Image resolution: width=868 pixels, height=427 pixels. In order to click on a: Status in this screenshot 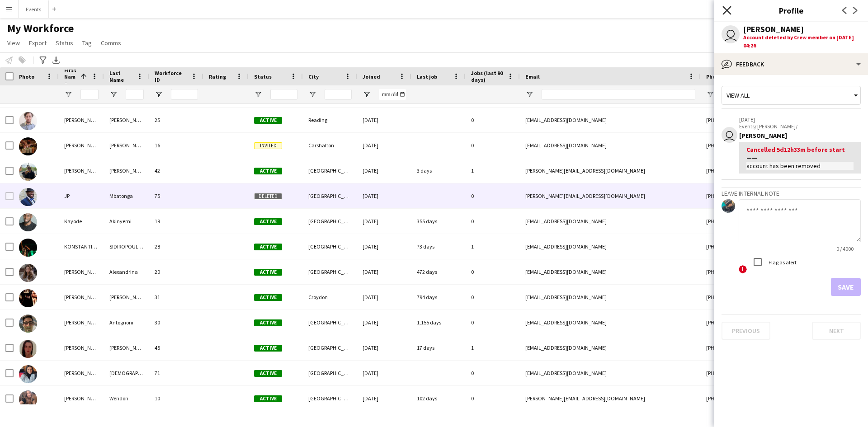, I will do `click(64, 43)`.